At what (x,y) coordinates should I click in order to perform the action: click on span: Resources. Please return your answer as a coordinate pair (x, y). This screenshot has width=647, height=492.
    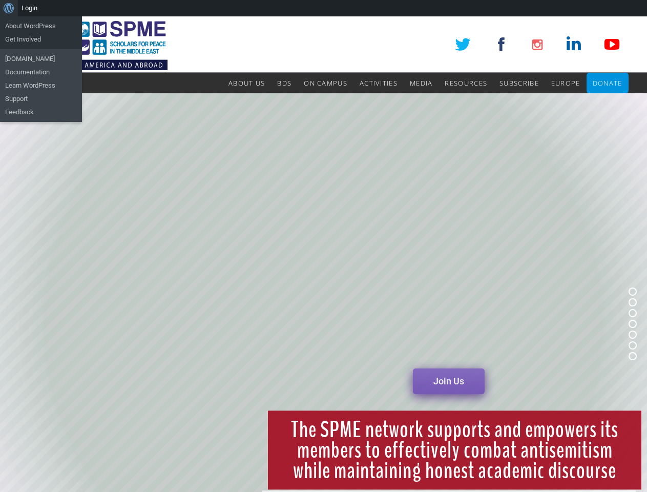
    Looking at the image, I should click on (466, 83).